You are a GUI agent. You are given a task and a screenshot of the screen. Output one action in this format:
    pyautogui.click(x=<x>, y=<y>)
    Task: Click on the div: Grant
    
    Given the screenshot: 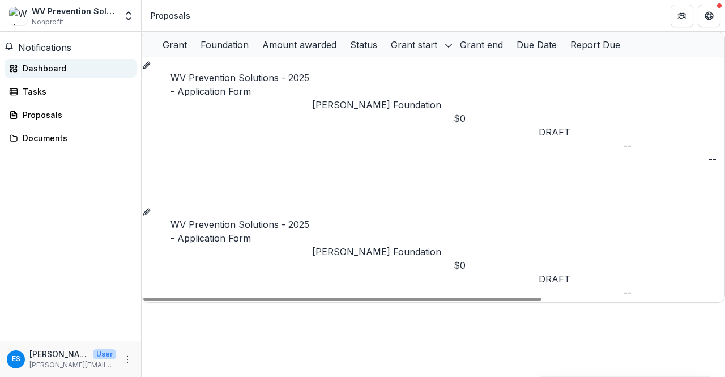 What is the action you would take?
    pyautogui.click(x=175, y=44)
    